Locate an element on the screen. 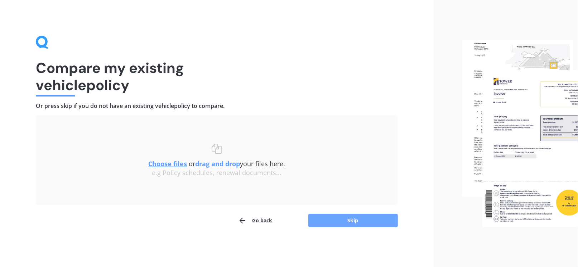  span: or your files here. is located at coordinates (216, 164).